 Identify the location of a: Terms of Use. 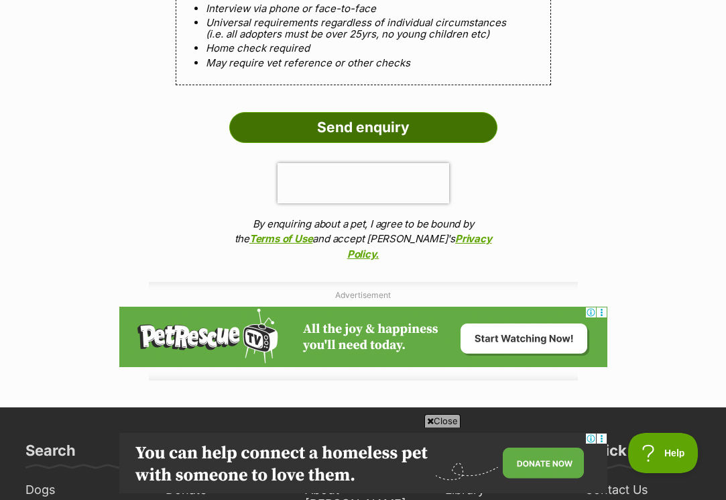
(281, 238).